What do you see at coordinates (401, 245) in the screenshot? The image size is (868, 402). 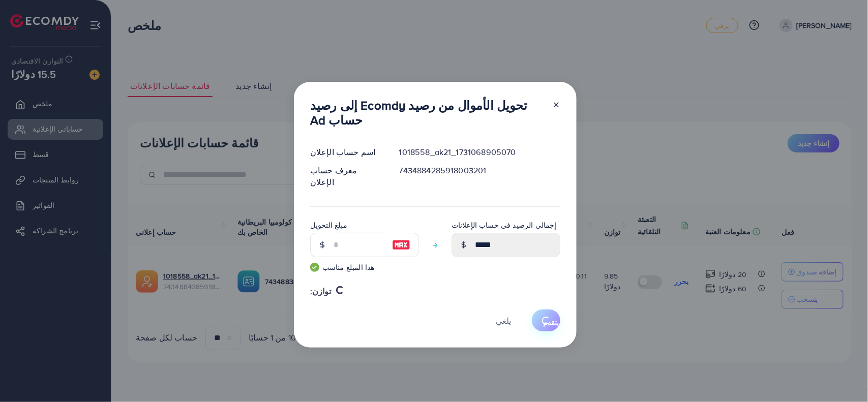 I see `img: صورة` at bounding box center [401, 245].